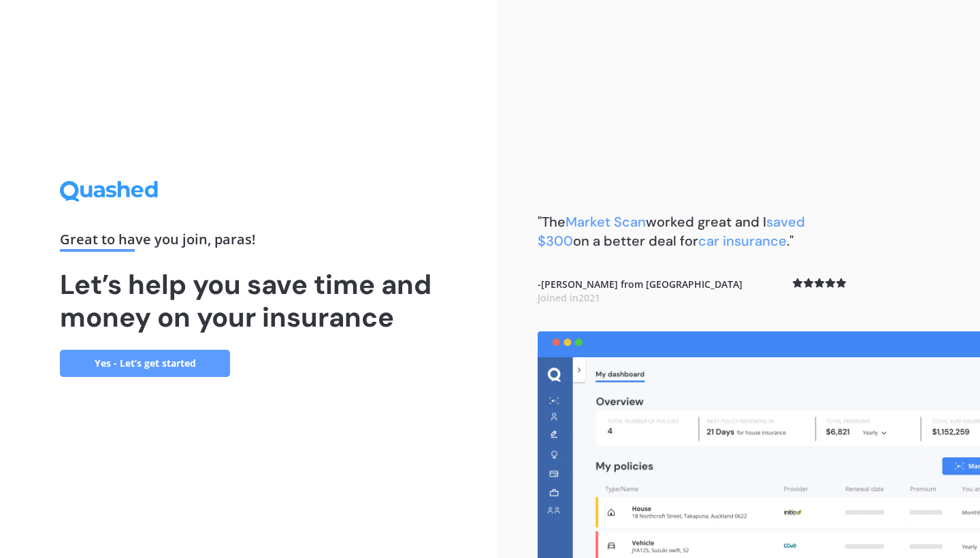  I want to click on span: saved $300, so click(671, 231).